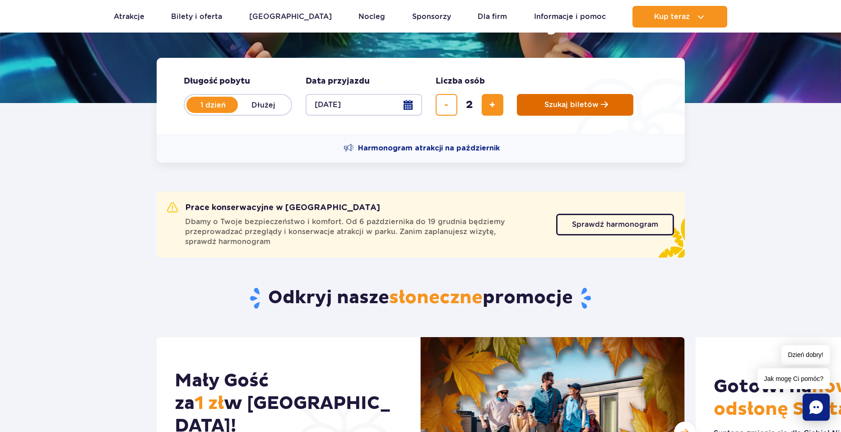  What do you see at coordinates (129, 17) in the screenshot?
I see `a: Atrakcje` at bounding box center [129, 17].